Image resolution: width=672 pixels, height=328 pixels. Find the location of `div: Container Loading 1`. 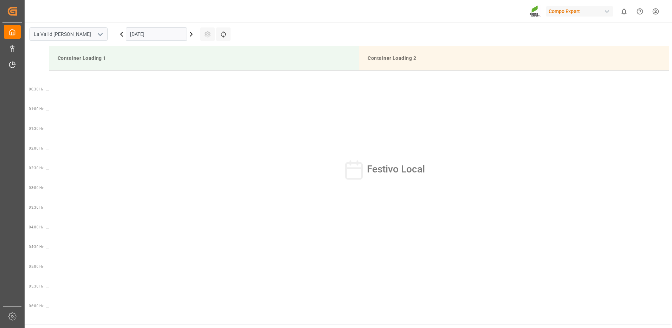

div: Container Loading 1 is located at coordinates (204, 58).